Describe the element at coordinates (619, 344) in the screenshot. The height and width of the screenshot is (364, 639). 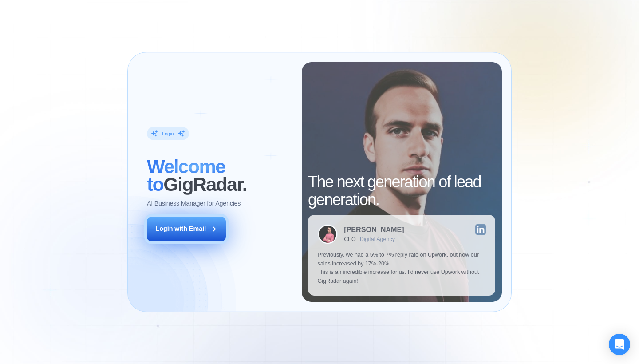
I see `div: Open Intercom Messenger` at that location.